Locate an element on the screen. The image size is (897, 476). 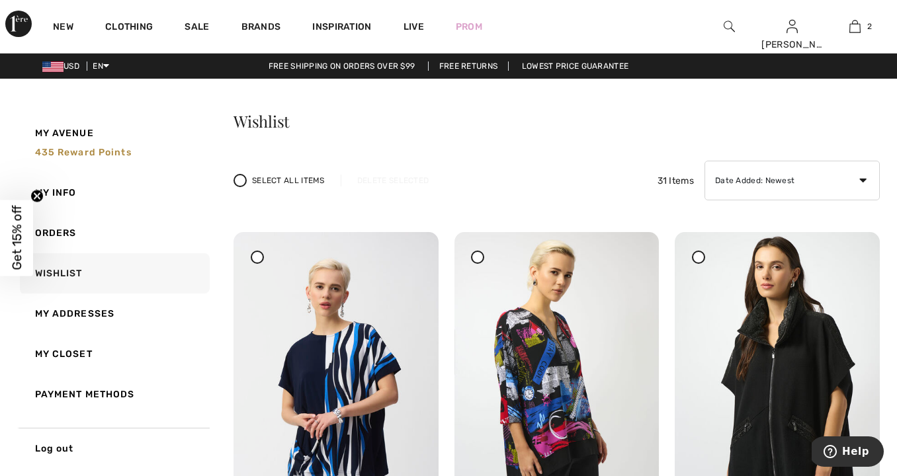
span: Inspiration is located at coordinates (341, 28).